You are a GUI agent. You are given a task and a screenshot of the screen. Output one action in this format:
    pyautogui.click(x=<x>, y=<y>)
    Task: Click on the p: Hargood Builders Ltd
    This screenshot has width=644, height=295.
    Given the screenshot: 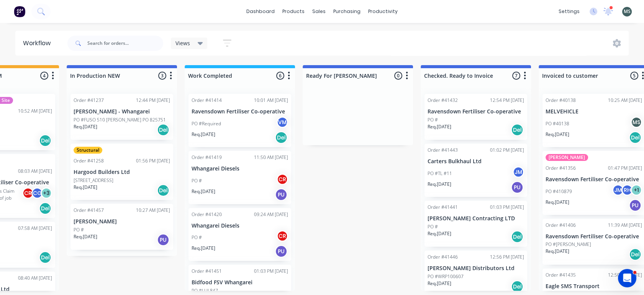 What is the action you would take?
    pyautogui.click(x=122, y=172)
    